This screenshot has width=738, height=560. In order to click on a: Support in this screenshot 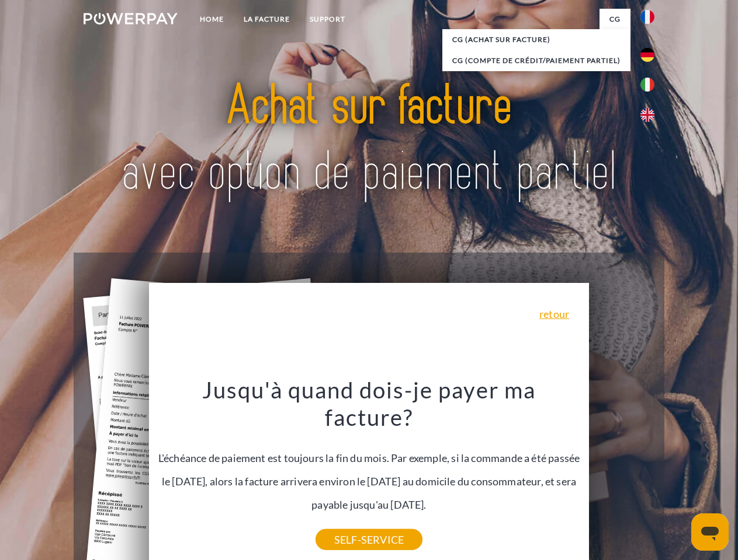, I will do `click(327, 19)`.